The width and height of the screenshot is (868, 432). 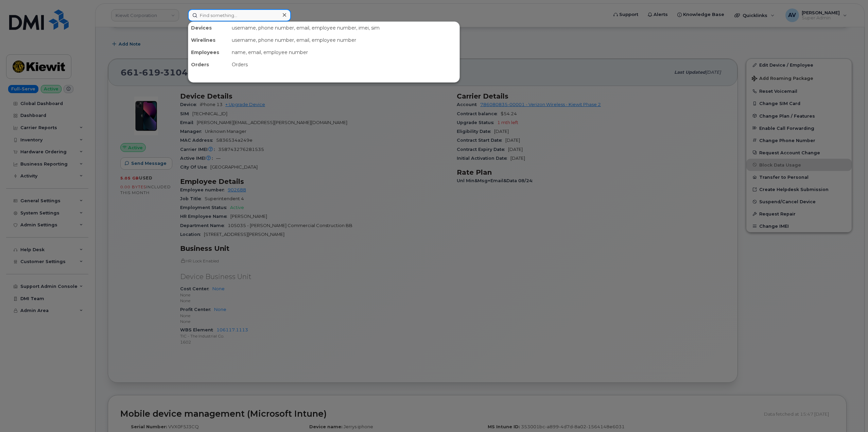 I want to click on div: Wirelines, so click(x=209, y=40).